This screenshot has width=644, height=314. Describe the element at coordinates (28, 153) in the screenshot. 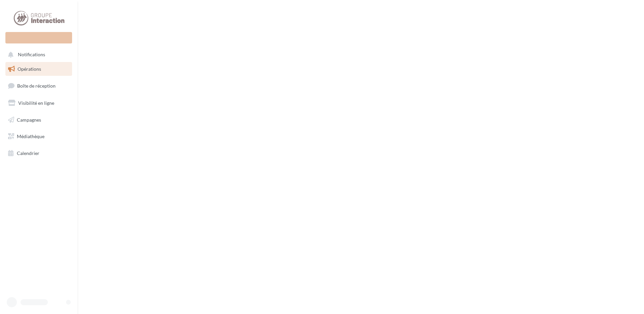

I see `span: Calendrier` at that location.